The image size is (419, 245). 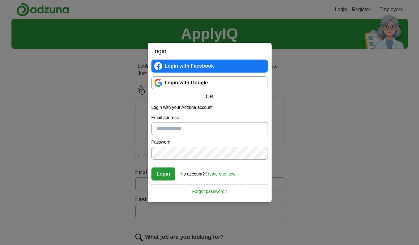 I want to click on label: Email address, so click(x=210, y=117).